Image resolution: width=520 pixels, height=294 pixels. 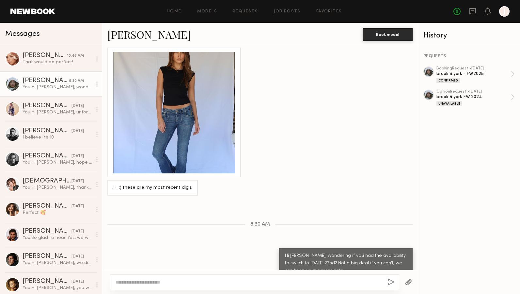 What do you see at coordinates (388, 35) in the screenshot?
I see `button: Book model` at bounding box center [388, 35].